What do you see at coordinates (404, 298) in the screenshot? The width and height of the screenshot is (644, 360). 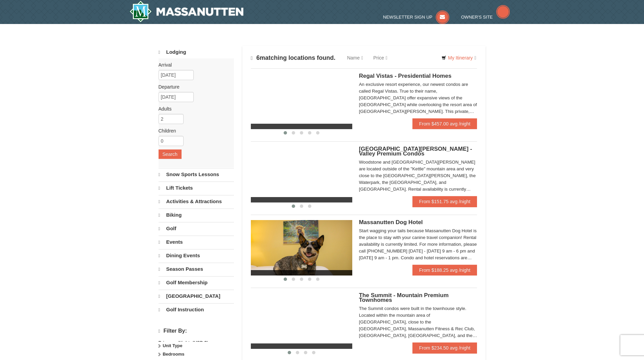 I see `span: The Summit - Mountain Premium Townhomes` at bounding box center [404, 298].